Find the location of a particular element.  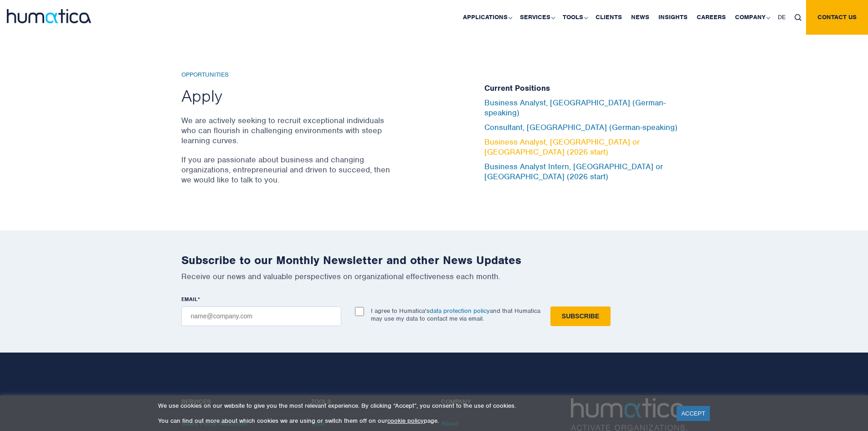

p: You can find out more about which cookies we are using or switch them off on our page. is located at coordinates (412, 420).